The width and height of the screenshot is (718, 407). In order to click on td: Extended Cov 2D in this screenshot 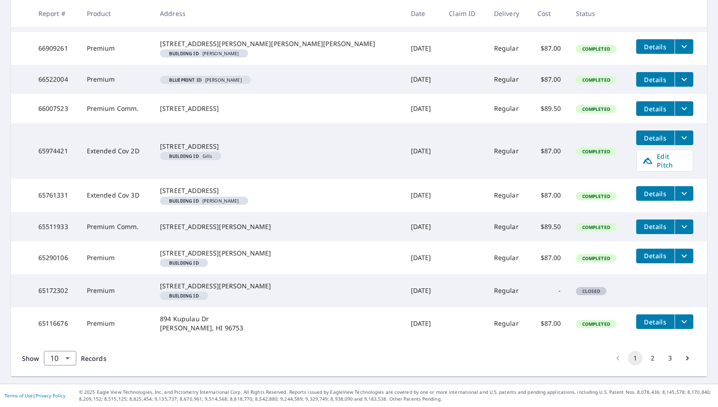, I will do `click(116, 151)`.